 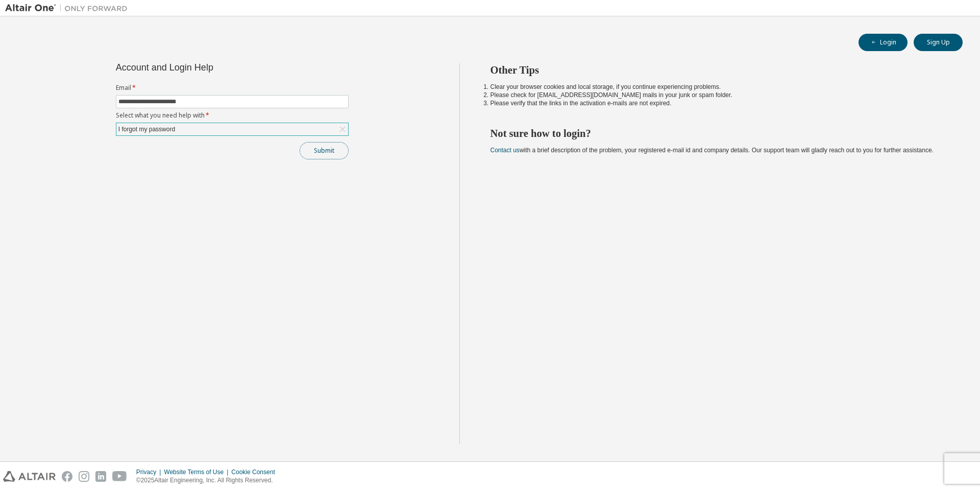 I want to click on div: Cookie Consent, so click(x=255, y=472).